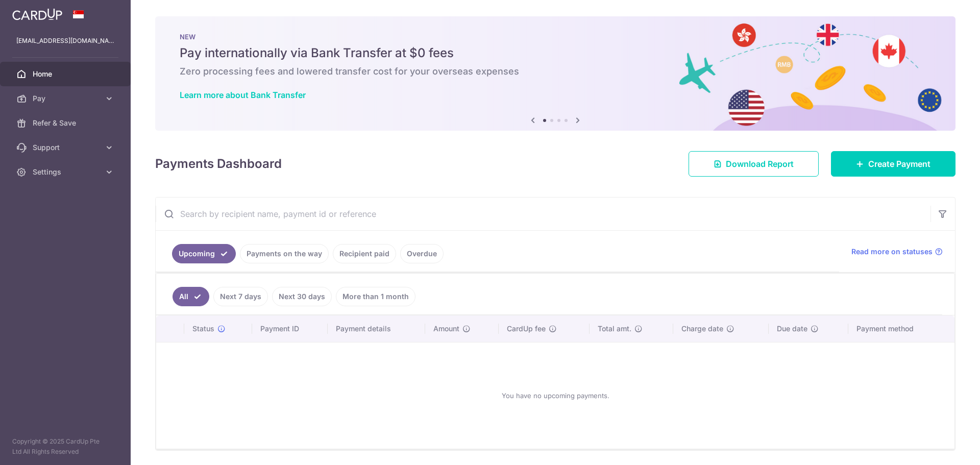 This screenshot has height=465, width=980. I want to click on span: CardUp fee, so click(526, 329).